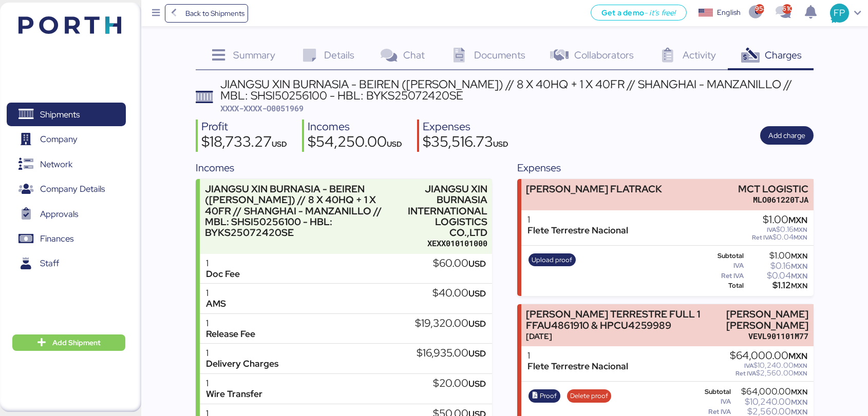 The image size is (868, 416). What do you see at coordinates (768, 365) in the screenshot?
I see `div: $10,240.00` at bounding box center [768, 365].